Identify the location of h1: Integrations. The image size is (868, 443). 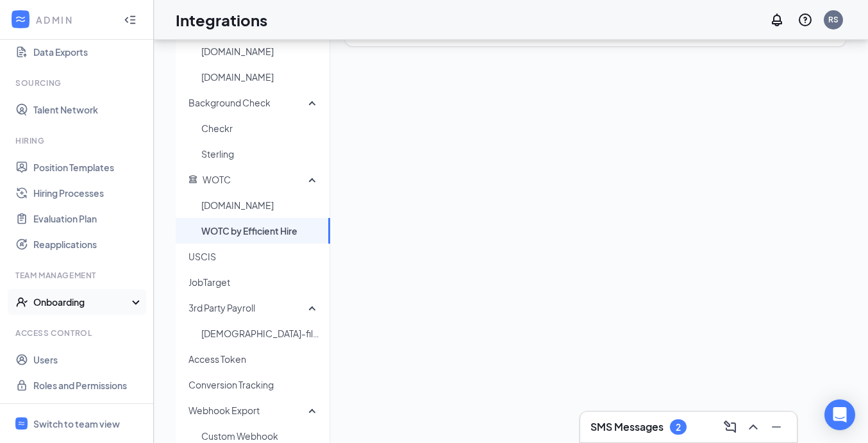
(221, 20).